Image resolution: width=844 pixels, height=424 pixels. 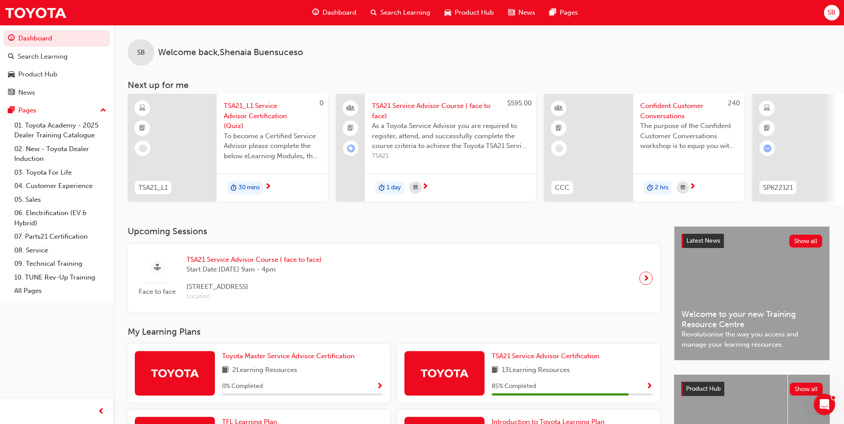 What do you see at coordinates (334, 12) in the screenshot?
I see `a: guage-iconDashboard` at bounding box center [334, 12].